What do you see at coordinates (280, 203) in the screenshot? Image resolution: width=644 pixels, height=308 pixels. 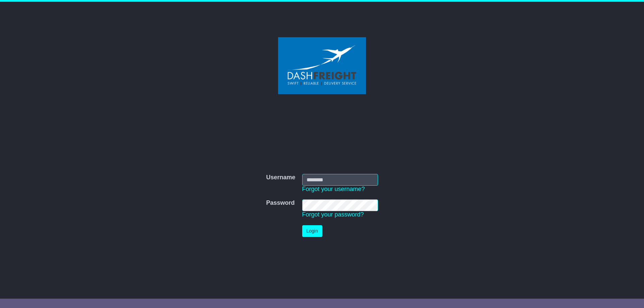 I see `label: Password` at bounding box center [280, 203].